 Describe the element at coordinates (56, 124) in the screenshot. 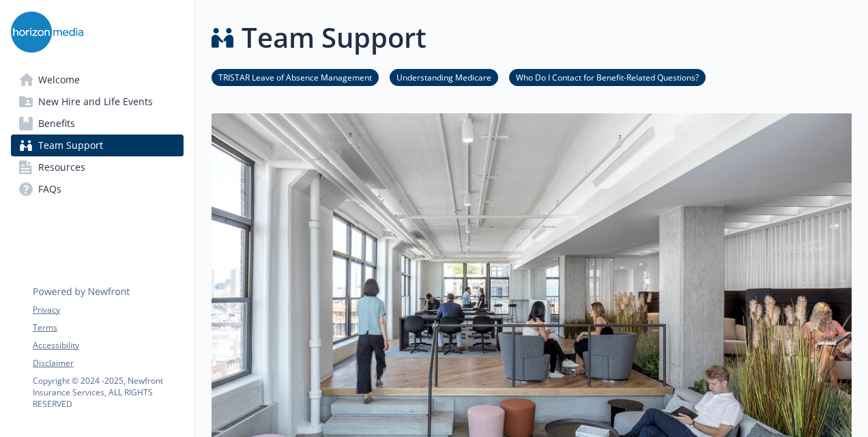

I see `span: Benefits` at that location.